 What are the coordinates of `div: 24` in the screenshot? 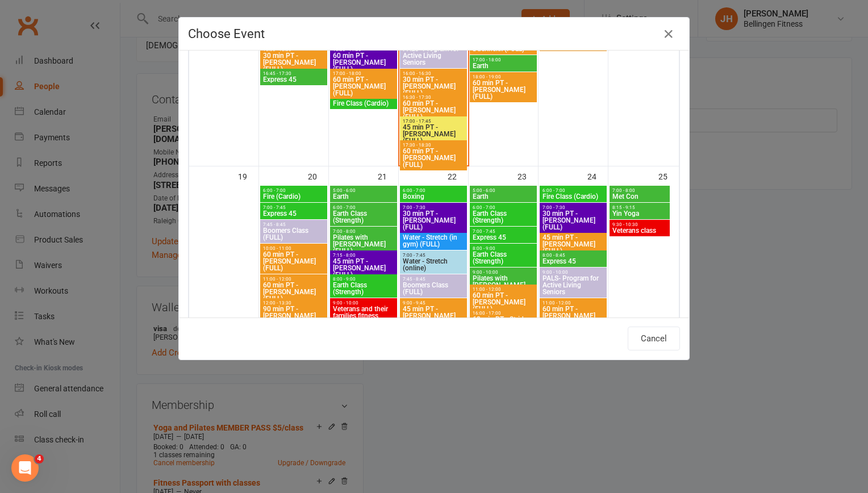 It's located at (598, 176).